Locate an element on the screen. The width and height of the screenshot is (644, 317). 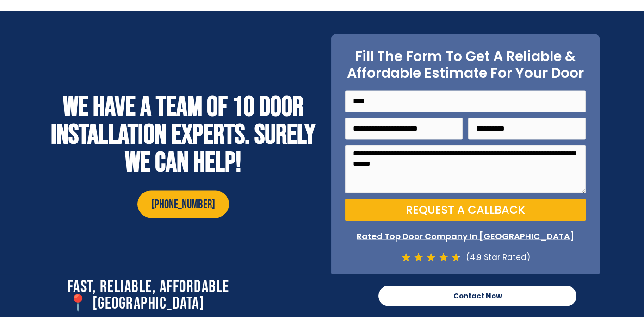
h2: WE HAVE A TEAM OF 10 DOOR installation EXPERTS. SURELY WE CAN HELP! is located at coordinates (183, 135).